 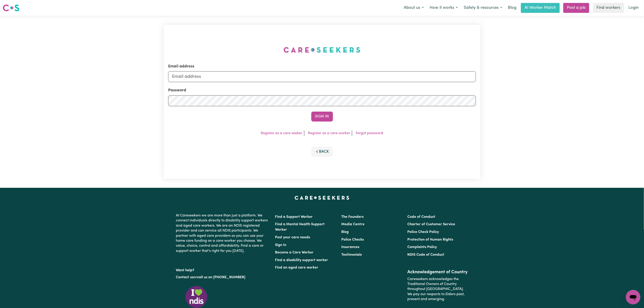 What do you see at coordinates (293, 237) in the screenshot?
I see `a: Post your care needs` at bounding box center [293, 237].